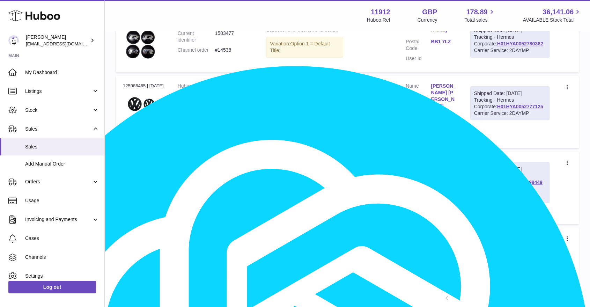 The width and height of the screenshot is (590, 307). Describe the element at coordinates (428, 20) in the screenshot. I see `div: Currency` at that location.